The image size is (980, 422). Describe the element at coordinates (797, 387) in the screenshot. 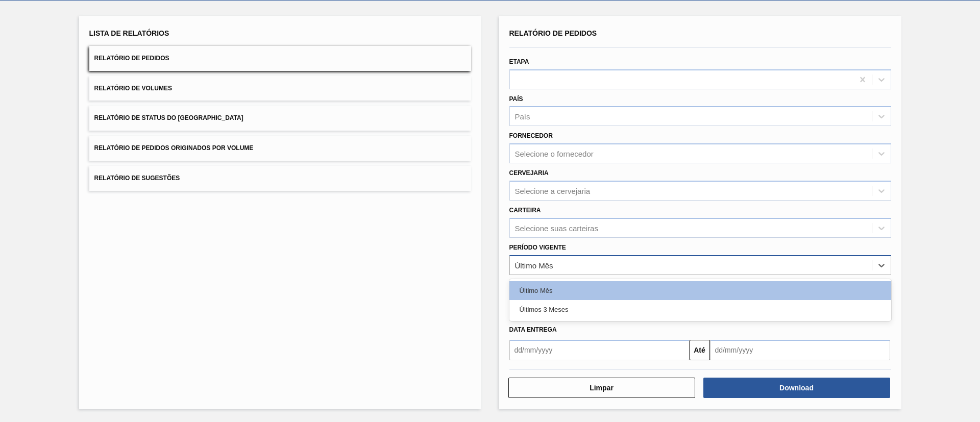

I see `button: Download` at that location.